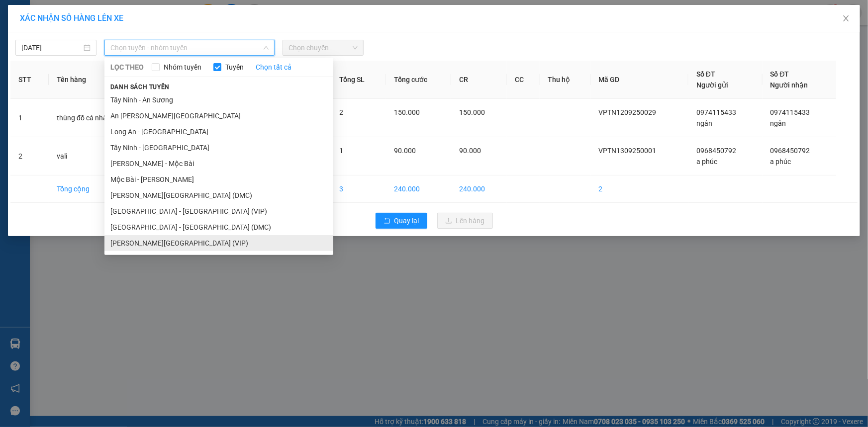 The image size is (868, 427). I want to click on div: vali, so click(98, 22).